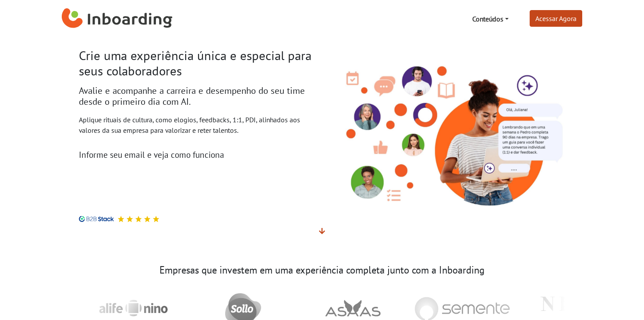 This screenshot has width=644, height=320. Describe the element at coordinates (197, 154) in the screenshot. I see `h3: Informe seu email e veja como funciona` at that location.